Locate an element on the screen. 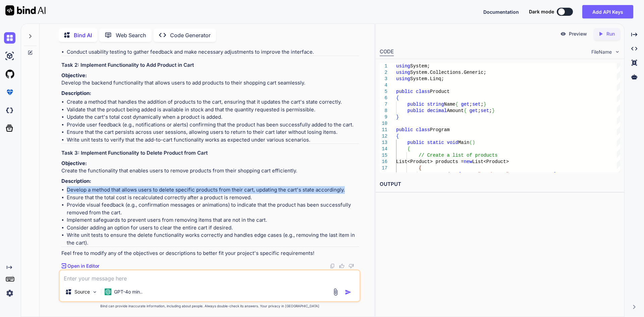  span: class is located at coordinates (423, 130).